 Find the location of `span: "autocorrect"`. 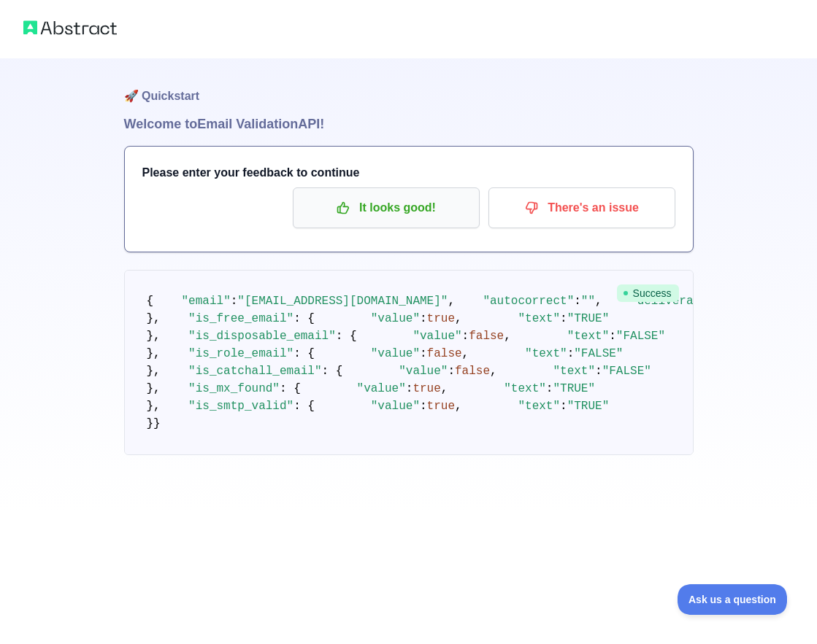

span: "autocorrect" is located at coordinates (528, 302).